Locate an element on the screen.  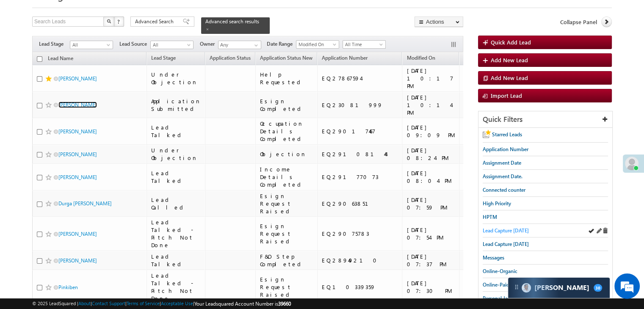
span: HPTM is located at coordinates (490, 217).